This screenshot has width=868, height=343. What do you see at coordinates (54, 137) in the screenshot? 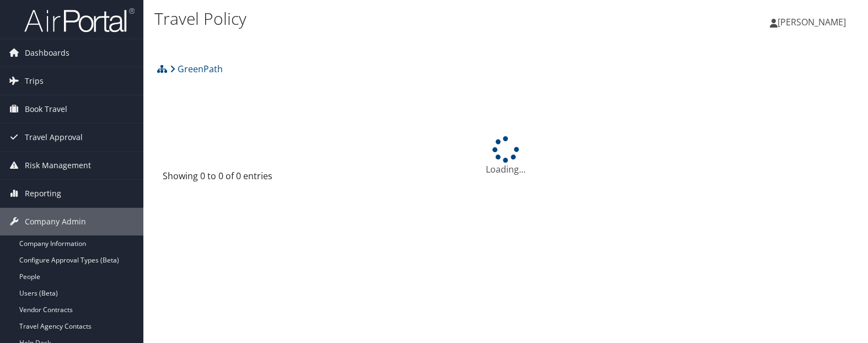
I see `span: Travel Approval` at bounding box center [54, 137].